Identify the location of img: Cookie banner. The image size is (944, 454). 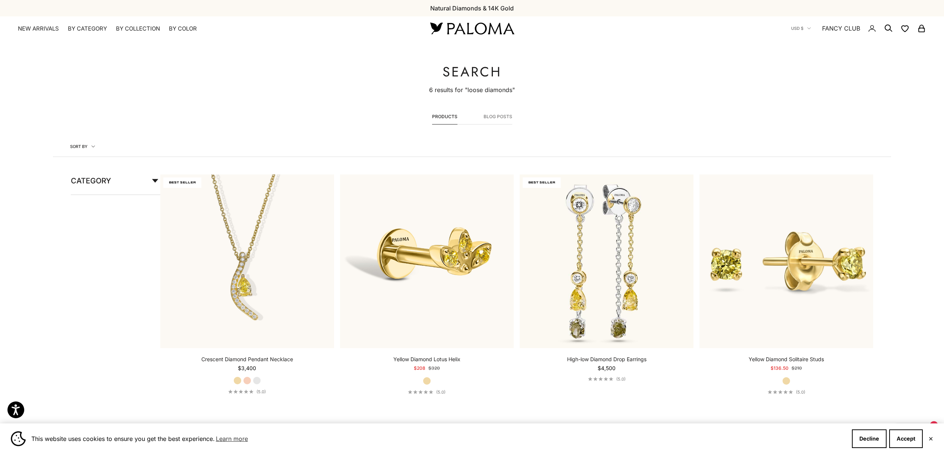
(18, 439).